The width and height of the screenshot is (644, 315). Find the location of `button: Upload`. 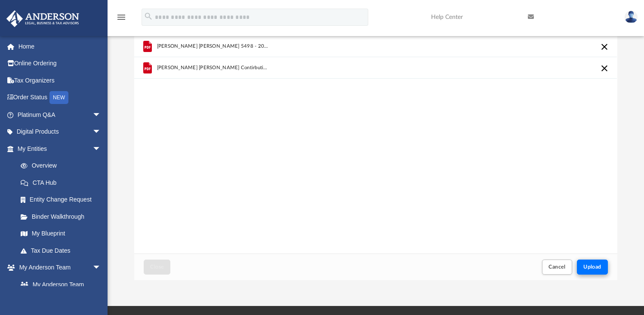

button: Upload is located at coordinates (592, 267).